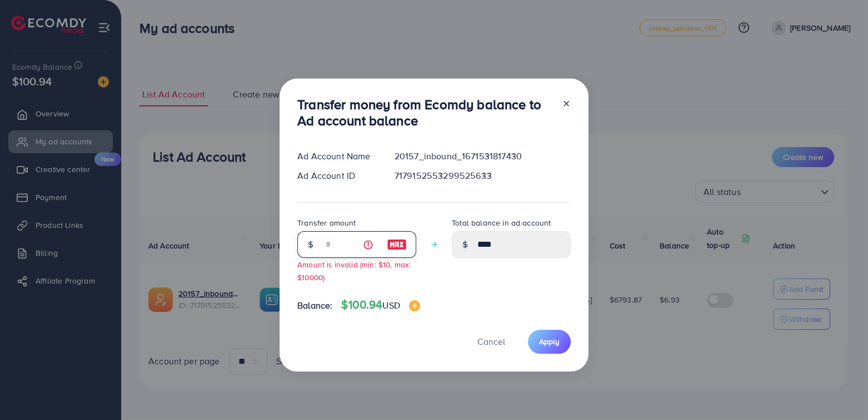 This screenshot has height=420, width=868. Describe the element at coordinates (482, 176) in the screenshot. I see `div: 7179152553299525633` at that location.